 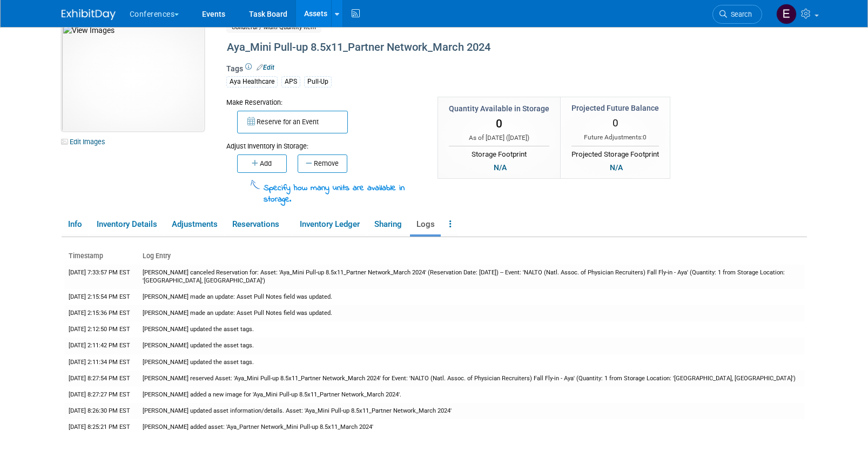 What do you see at coordinates (499, 153) in the screenshot?
I see `div: Storage Footprint` at bounding box center [499, 153].